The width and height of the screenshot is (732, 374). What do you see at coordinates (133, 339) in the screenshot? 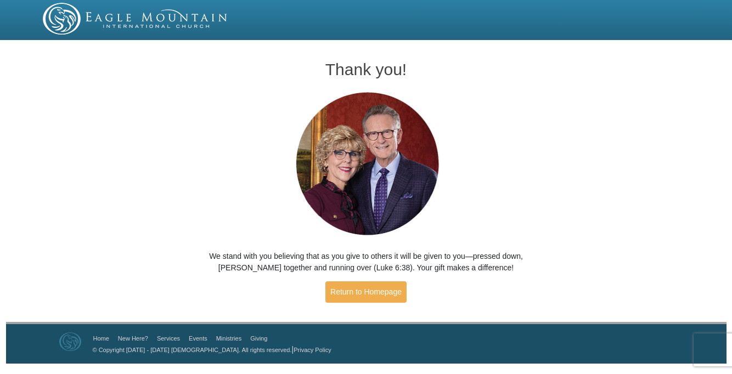
I see `a: New Here?` at bounding box center [133, 339].